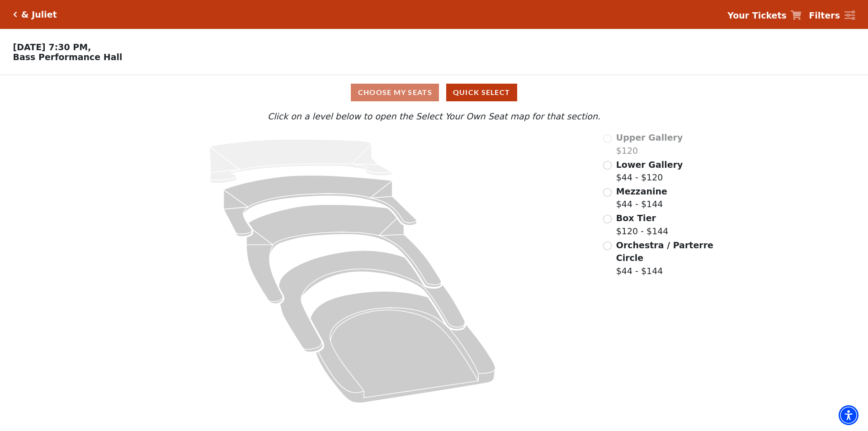 The height and width of the screenshot is (431, 868). I want to click on a: Click here to go back to filters, so click(15, 14).